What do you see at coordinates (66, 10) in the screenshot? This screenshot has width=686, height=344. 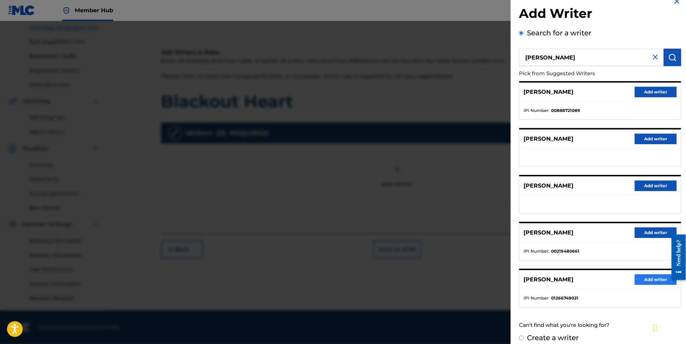 I see `img: Top Rightsholder` at bounding box center [66, 10].